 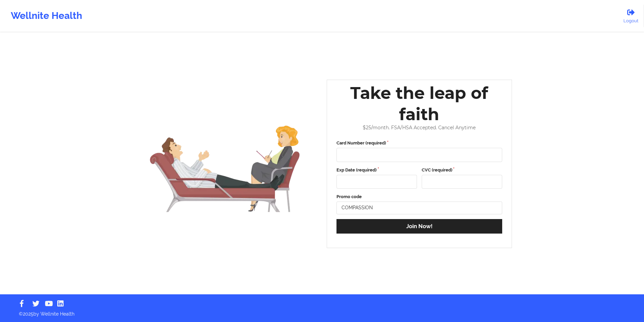 I want to click on div: $ 25 /month. FSA/HSA Accepted. Cancel Anytime, so click(x=420, y=127).